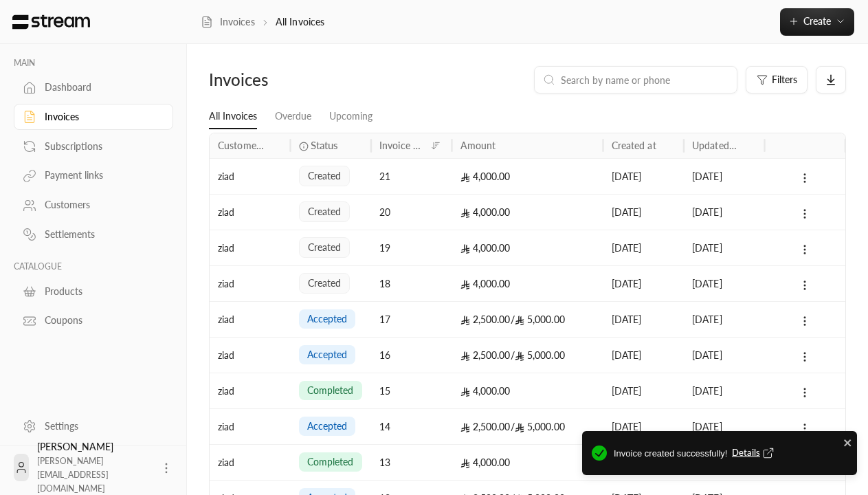 Image resolution: width=868 pixels, height=495 pixels. I want to click on div: 21, so click(411, 176).